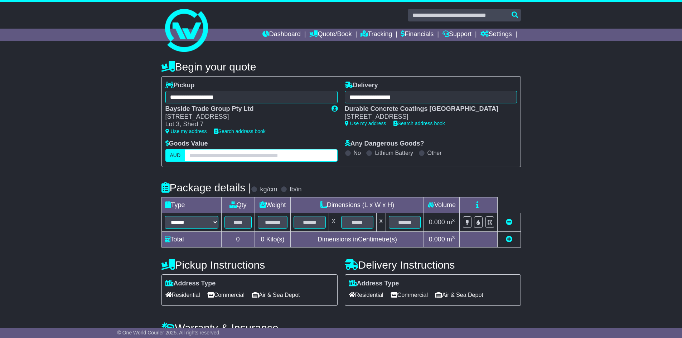  I want to click on span: 0, so click(262, 239).